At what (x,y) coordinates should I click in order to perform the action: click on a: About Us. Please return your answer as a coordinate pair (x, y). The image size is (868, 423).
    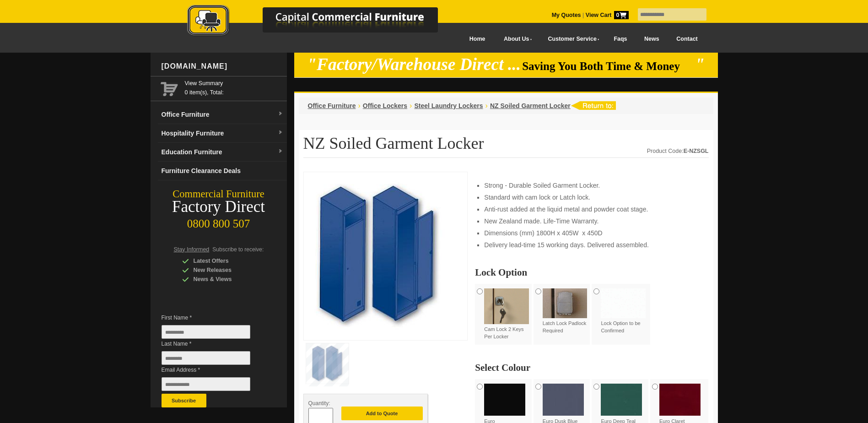
    Looking at the image, I should click on (515, 39).